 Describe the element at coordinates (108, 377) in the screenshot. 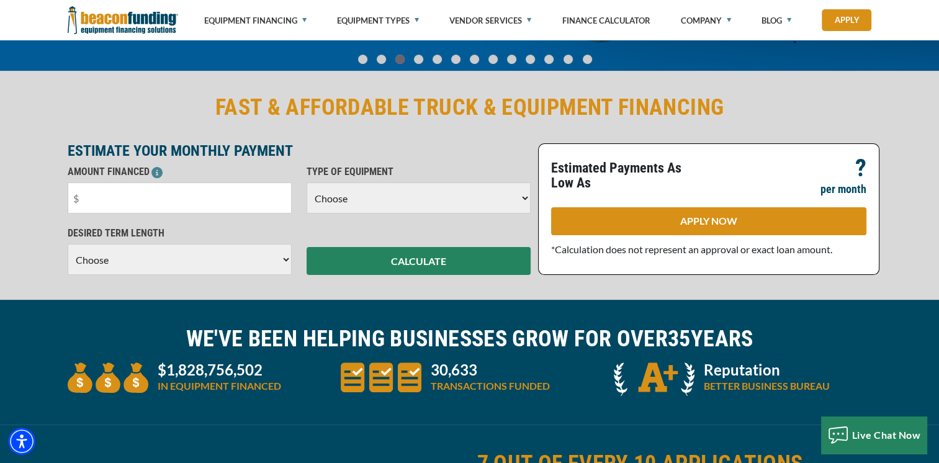

I see `img: three money bags to convey large amount of equipment financed` at that location.